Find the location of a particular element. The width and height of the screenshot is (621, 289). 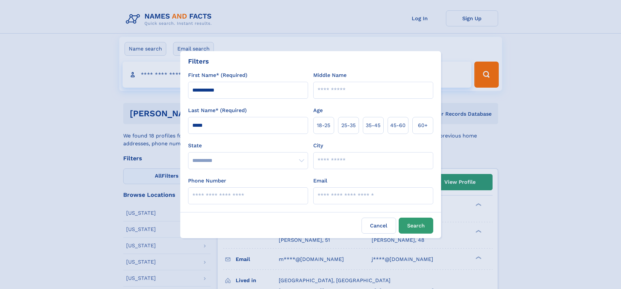

span: 35‑45 is located at coordinates (373, 125).